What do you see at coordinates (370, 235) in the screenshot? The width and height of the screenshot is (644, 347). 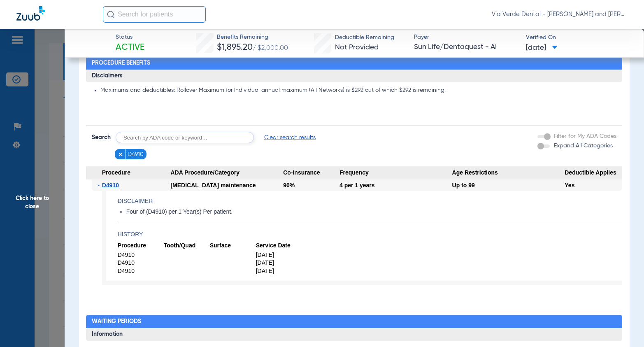 I see `h4: History` at bounding box center [370, 235].